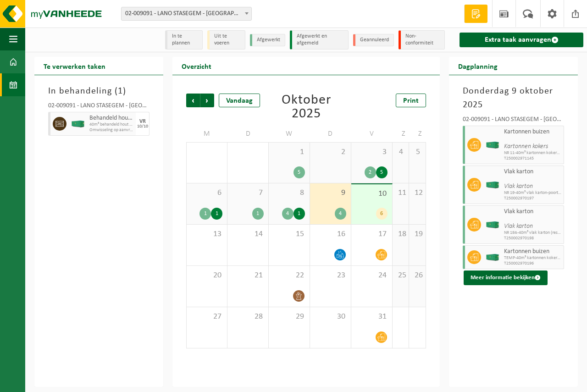 This screenshot has width=587, height=392. I want to click on span: 40m³ behandeld hout (B)-poort 306-307 (B2), so click(111, 125).